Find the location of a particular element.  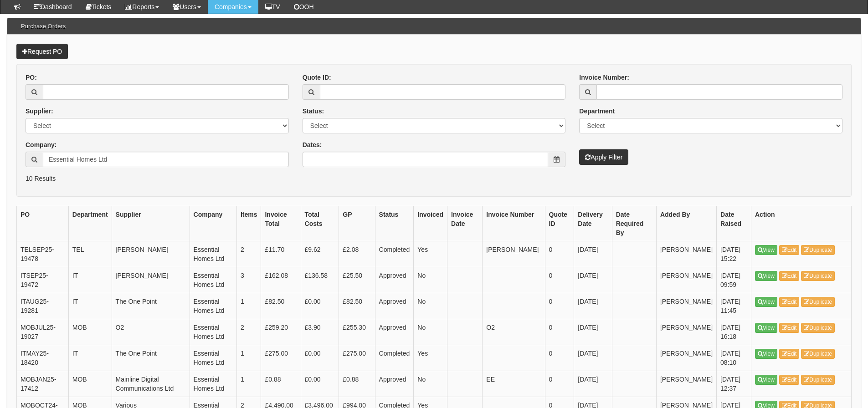

label: Status: is located at coordinates (313, 111).